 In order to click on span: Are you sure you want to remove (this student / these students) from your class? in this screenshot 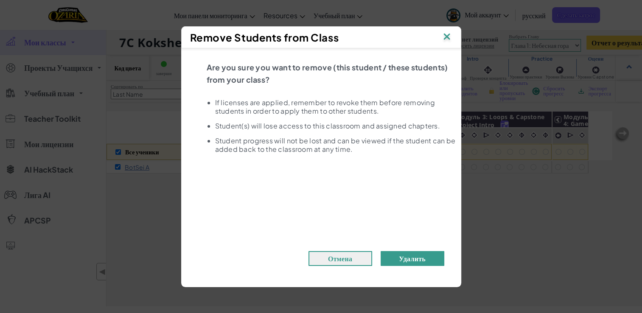, I will do `click(327, 73)`.